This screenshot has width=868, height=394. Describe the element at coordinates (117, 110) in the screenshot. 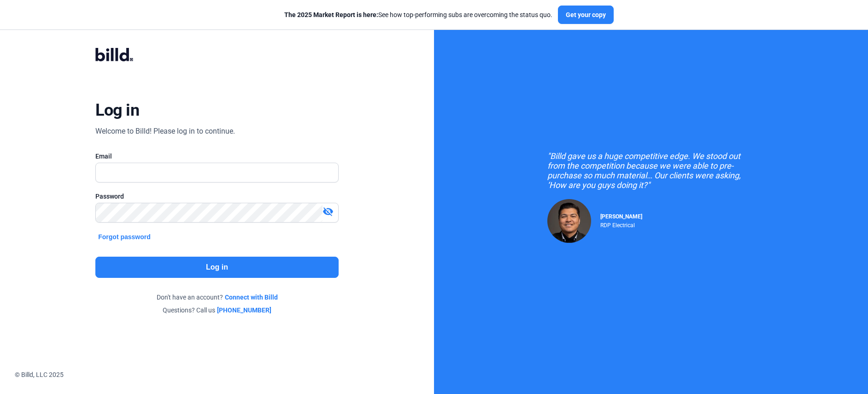

I see `div: Log in` at that location.